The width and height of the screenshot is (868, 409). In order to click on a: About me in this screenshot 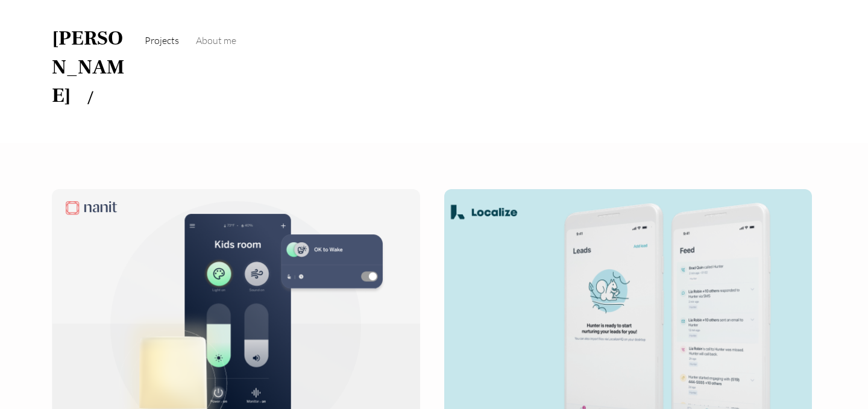, I will do `click(216, 40)`.